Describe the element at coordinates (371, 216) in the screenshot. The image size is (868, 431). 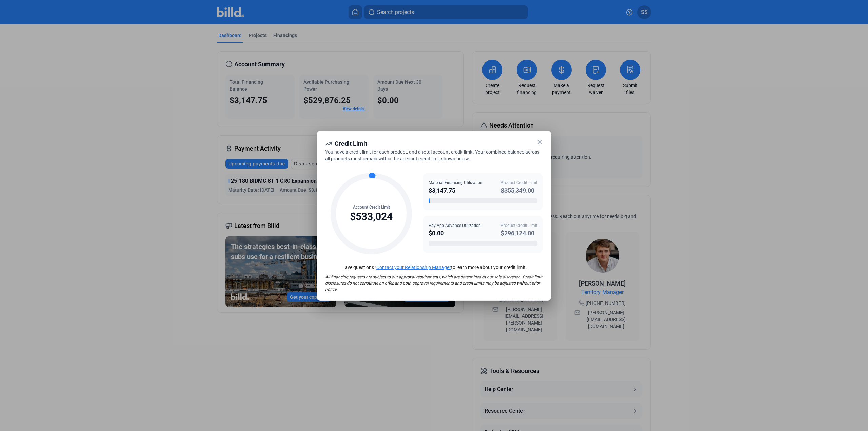
I see `div: $533,024` at that location.